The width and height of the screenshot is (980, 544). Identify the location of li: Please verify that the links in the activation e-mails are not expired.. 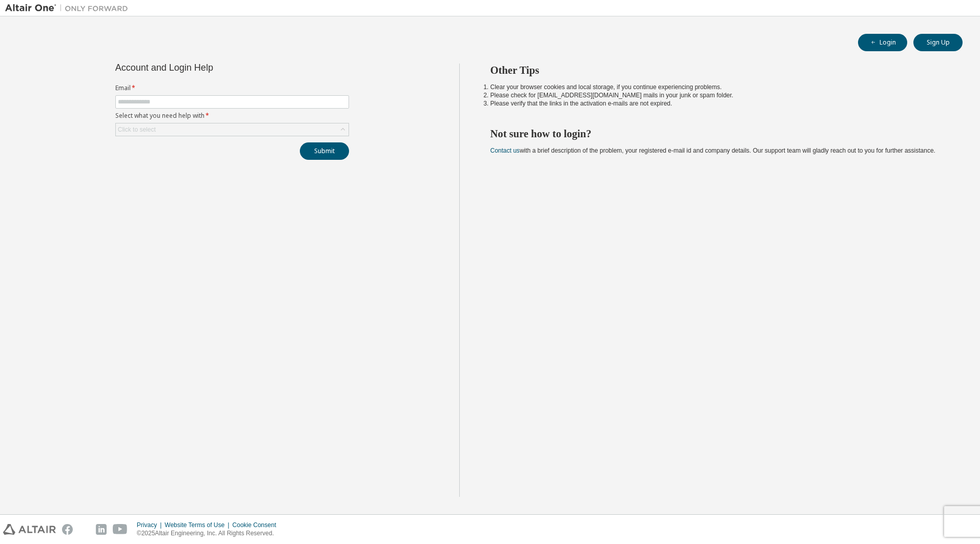
(718, 104).